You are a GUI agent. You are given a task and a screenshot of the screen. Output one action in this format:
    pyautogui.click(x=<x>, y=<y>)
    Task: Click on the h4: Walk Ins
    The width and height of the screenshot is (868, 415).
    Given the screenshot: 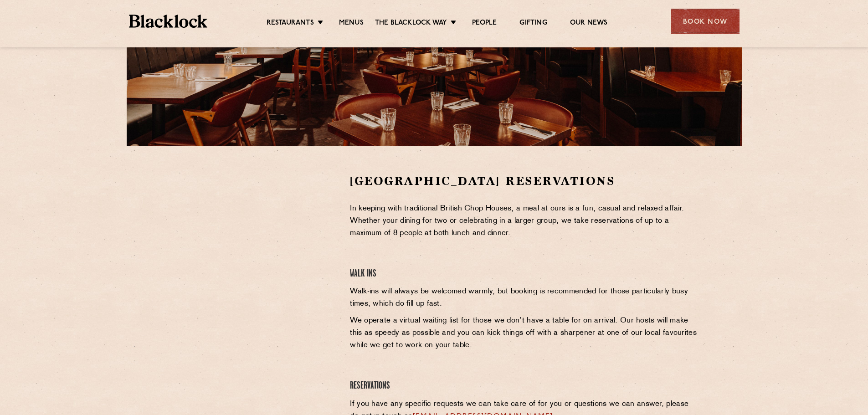 What is the action you would take?
    pyautogui.click(x=525, y=274)
    